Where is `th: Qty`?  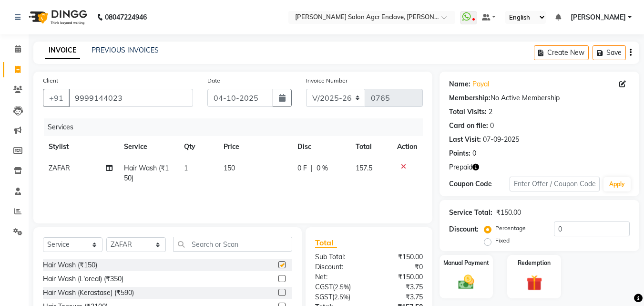 th: Qty is located at coordinates (198, 147).